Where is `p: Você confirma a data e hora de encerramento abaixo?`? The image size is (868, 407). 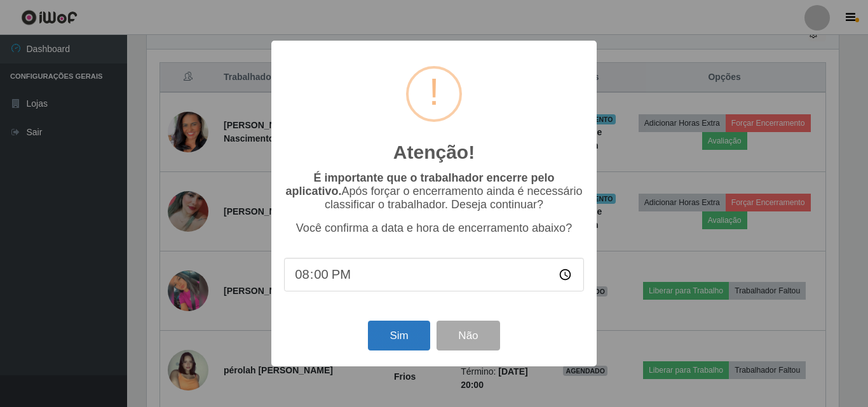 p: Você confirma a data e hora de encerramento abaixo? is located at coordinates (434, 228).